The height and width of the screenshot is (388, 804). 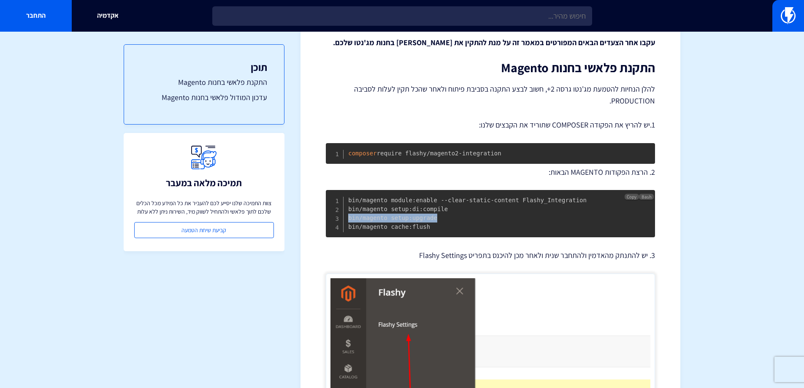 I want to click on span: composer, so click(x=362, y=153).